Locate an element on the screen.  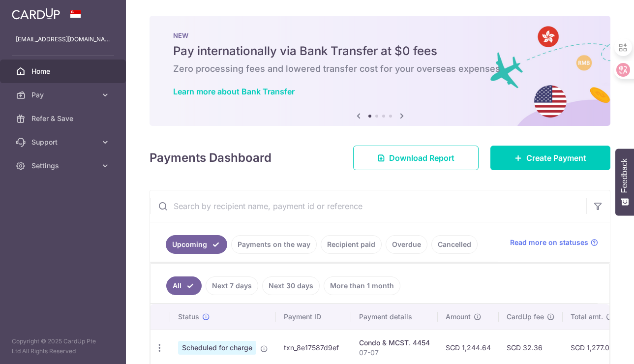
a: Read more on statuses is located at coordinates (553, 242).